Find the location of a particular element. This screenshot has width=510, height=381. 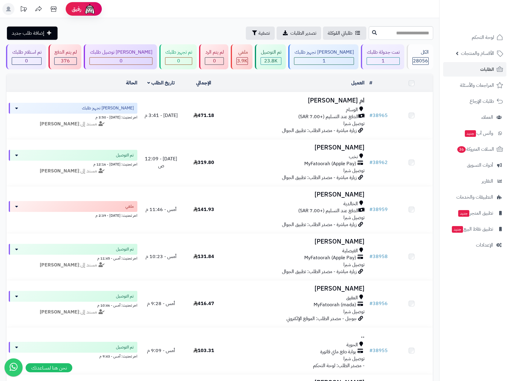

span: 376 is located at coordinates (65, 61).